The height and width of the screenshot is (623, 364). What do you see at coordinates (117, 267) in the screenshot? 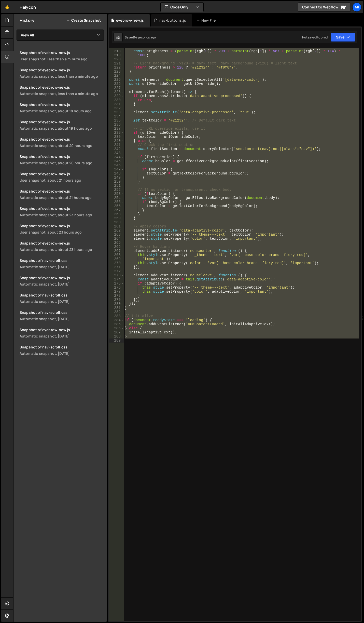
I see `div: 271` at bounding box center [117, 267].